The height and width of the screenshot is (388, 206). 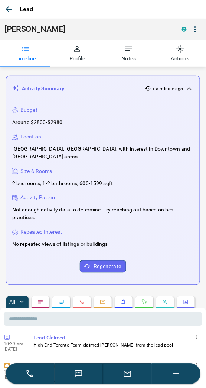 I want to click on p: Budget, so click(x=29, y=110).